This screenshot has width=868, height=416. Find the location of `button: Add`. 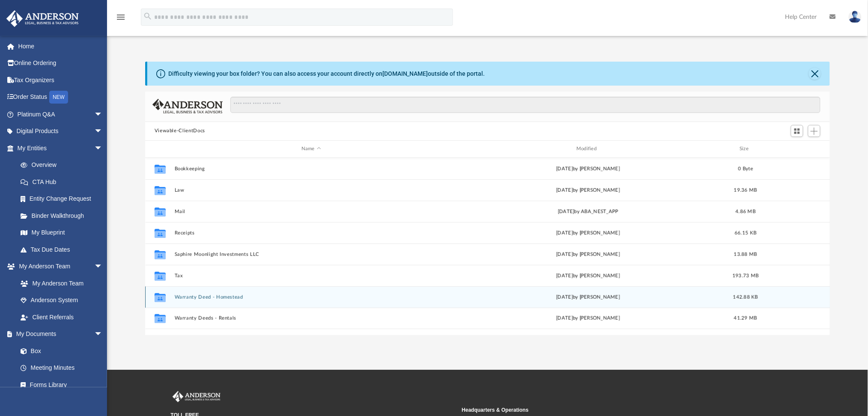

button: Add is located at coordinates (814, 131).